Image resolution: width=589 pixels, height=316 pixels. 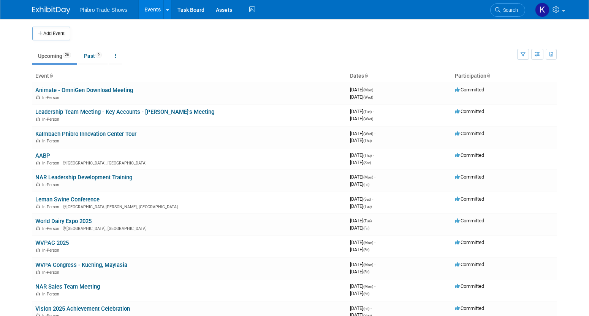 I want to click on button: Add Event, so click(x=51, y=33).